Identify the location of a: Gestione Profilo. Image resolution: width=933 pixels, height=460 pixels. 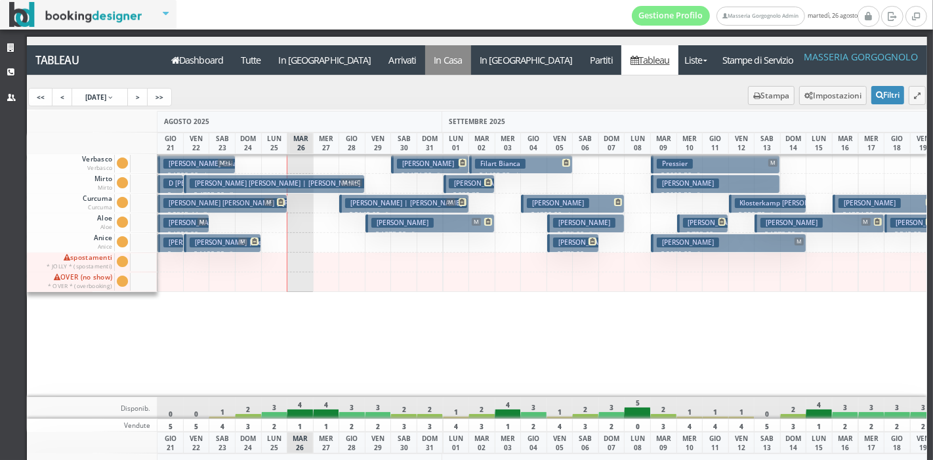
(671, 16).